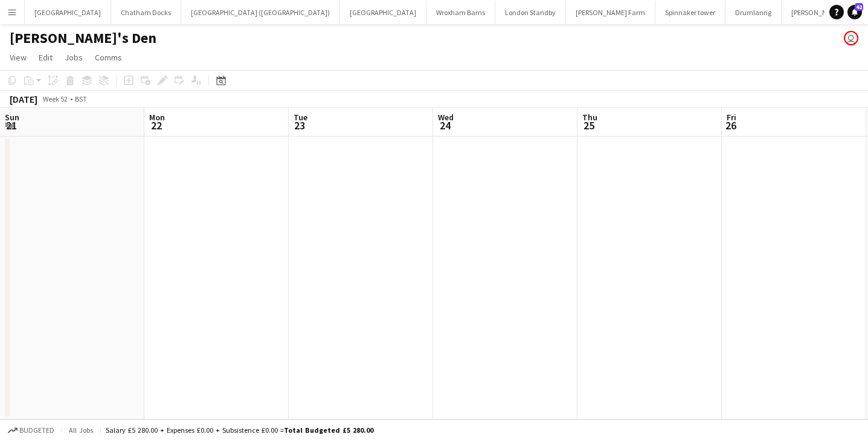 This screenshot has height=440, width=868. I want to click on span: Edit, so click(46, 57).